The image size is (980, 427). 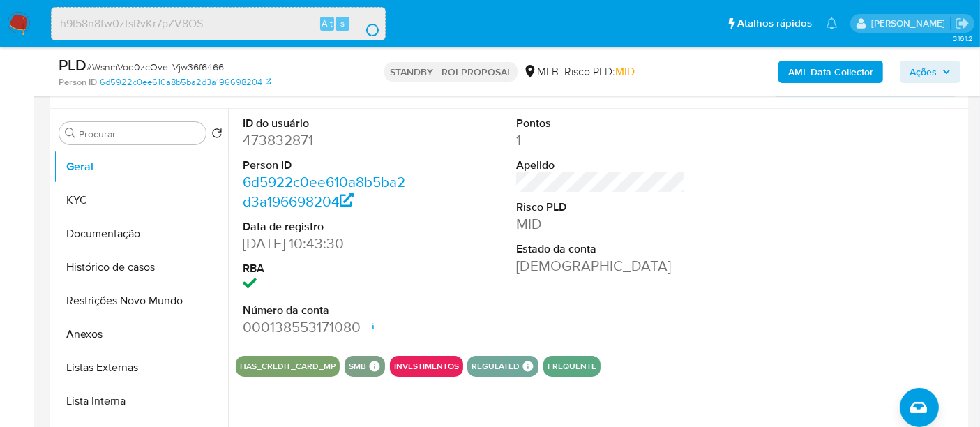 What do you see at coordinates (141, 234) in the screenshot?
I see `button: Documentação` at bounding box center [141, 234].